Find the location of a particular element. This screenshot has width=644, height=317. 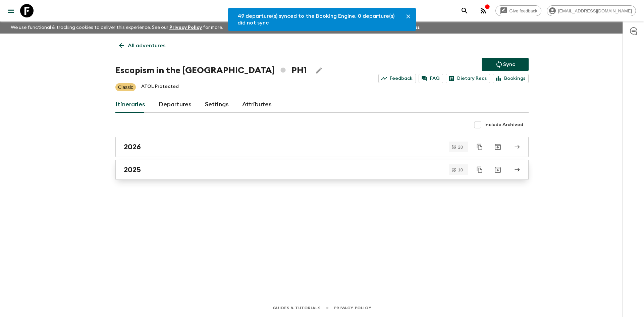

a: Feedback is located at coordinates (397, 79).